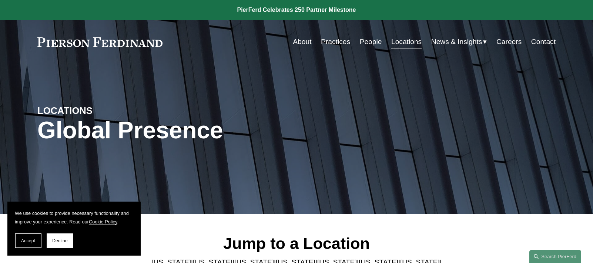  Describe the element at coordinates (555, 257) in the screenshot. I see `a: Search this site` at that location.